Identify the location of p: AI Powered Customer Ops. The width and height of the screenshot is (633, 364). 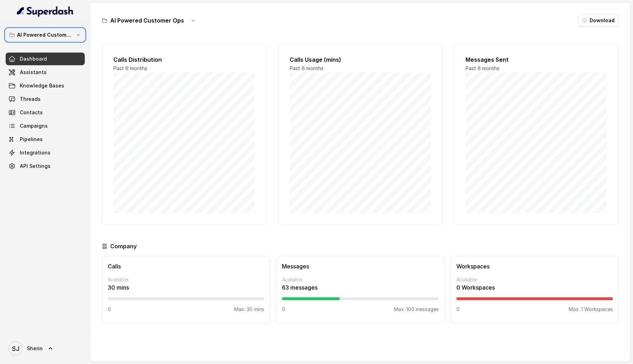
(46, 35).